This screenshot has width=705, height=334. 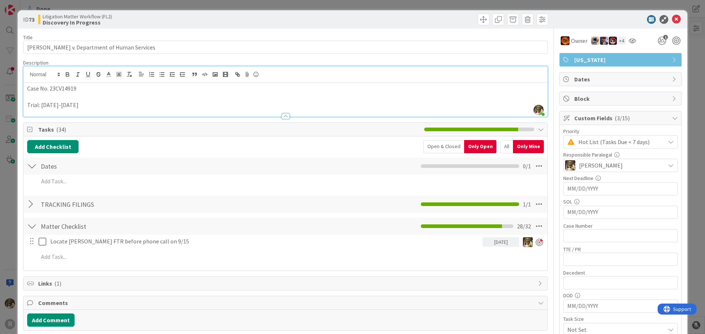 What do you see at coordinates (61, 130) in the screenshot?
I see `span: ( 34 )` at bounding box center [61, 130].